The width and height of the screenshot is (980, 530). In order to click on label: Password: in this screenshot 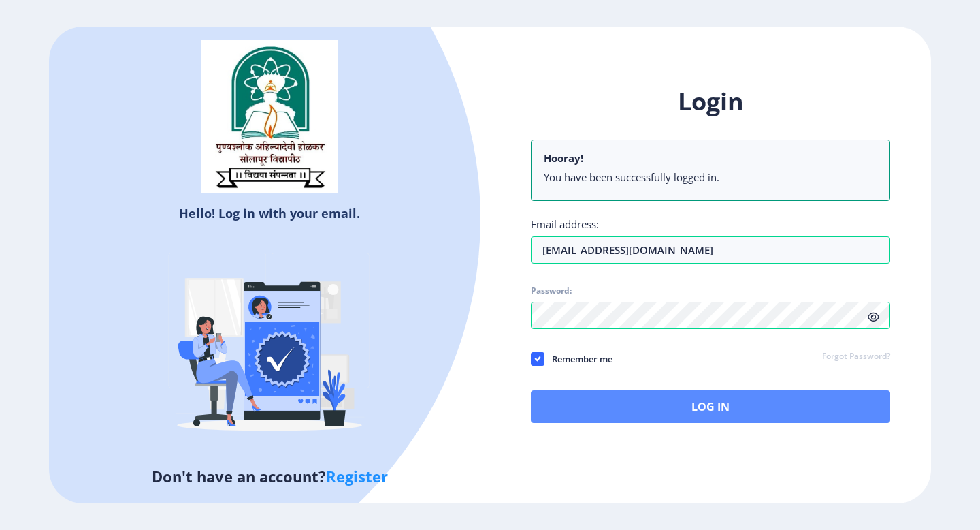, I will do `click(551, 290)`.